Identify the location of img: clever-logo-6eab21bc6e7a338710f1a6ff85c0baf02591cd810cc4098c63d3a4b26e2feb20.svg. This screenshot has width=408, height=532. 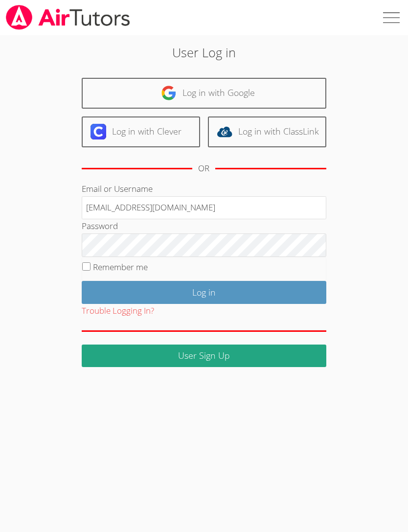
(98, 132).